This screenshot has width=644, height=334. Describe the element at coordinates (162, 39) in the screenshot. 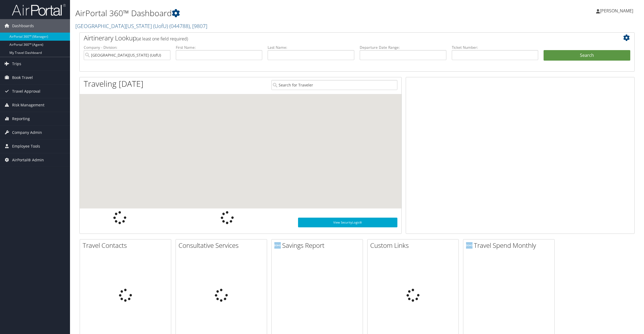

I see `span: (at least one field required)` at that location.